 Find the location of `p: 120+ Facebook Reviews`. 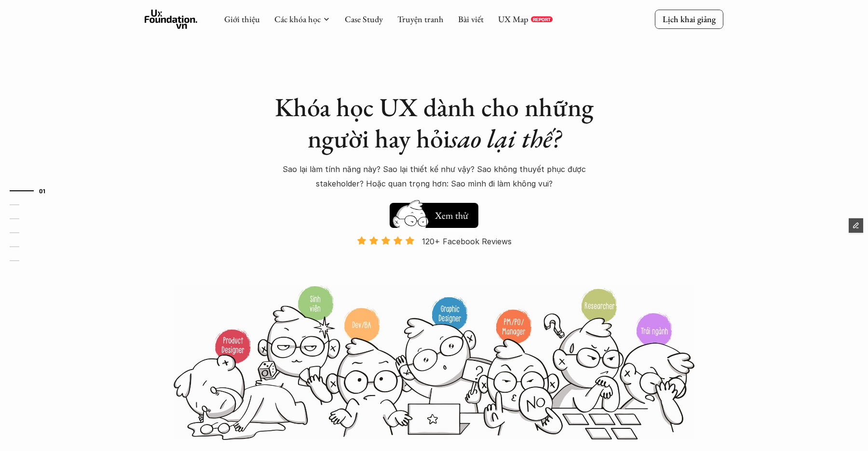

p: 120+ Facebook Reviews is located at coordinates (467, 242).